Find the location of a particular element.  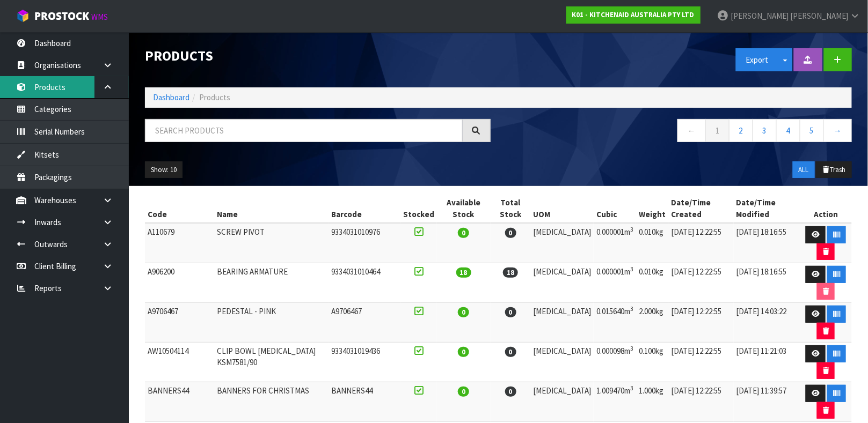

td: 1.000kg is located at coordinates (652, 402).